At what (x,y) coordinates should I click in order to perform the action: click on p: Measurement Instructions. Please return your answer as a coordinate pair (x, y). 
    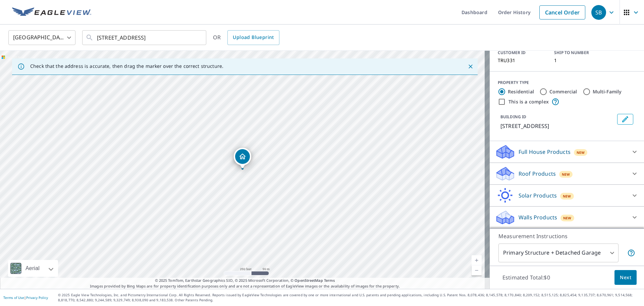
    Looking at the image, I should click on (567, 236).